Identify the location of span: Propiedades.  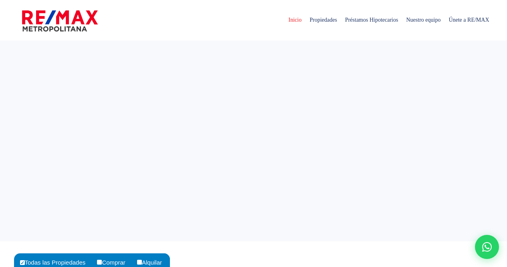
(323, 20).